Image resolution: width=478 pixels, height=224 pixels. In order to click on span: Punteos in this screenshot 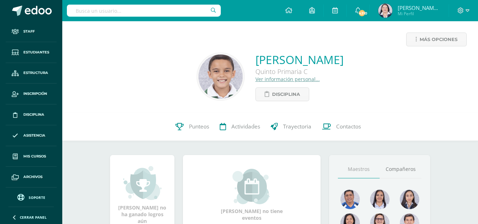, I will do `click(199, 126)`.